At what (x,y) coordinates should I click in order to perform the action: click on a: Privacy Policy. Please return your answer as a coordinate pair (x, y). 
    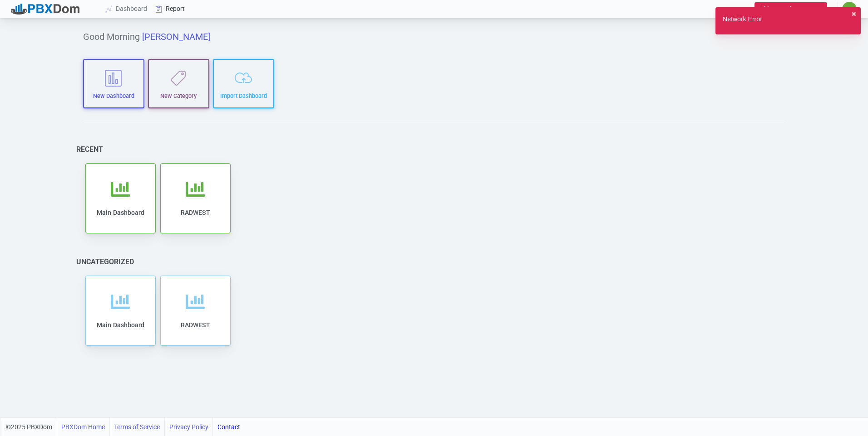
    Looking at the image, I should click on (189, 427).